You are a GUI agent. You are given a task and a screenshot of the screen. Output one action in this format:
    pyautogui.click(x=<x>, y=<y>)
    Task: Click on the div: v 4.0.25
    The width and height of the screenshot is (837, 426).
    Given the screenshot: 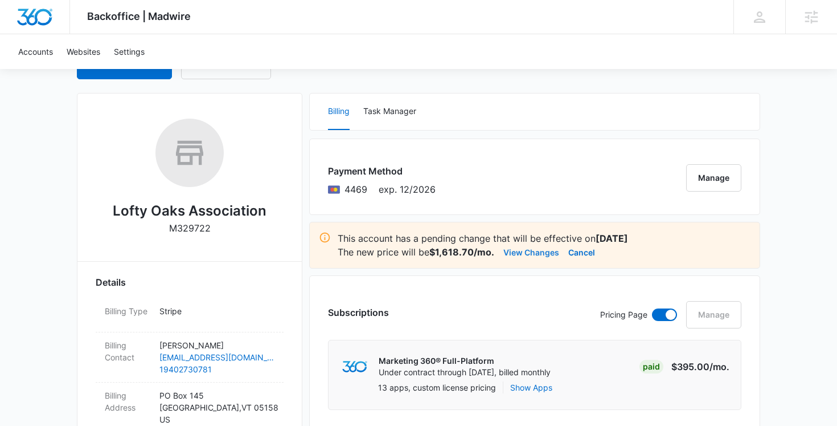 What is the action you would take?
    pyautogui.click(x=44, y=23)
    